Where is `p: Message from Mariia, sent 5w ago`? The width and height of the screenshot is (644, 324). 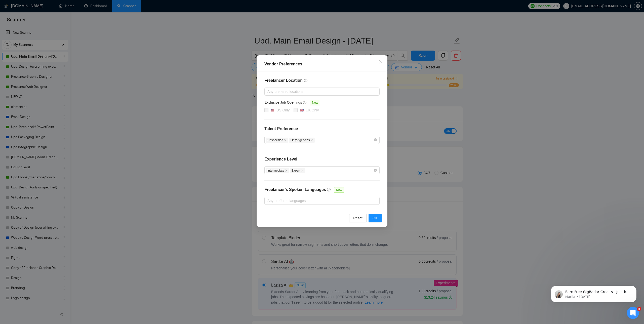
p: Message from Mariia, sent 5w ago is located at coordinates (54, 22).